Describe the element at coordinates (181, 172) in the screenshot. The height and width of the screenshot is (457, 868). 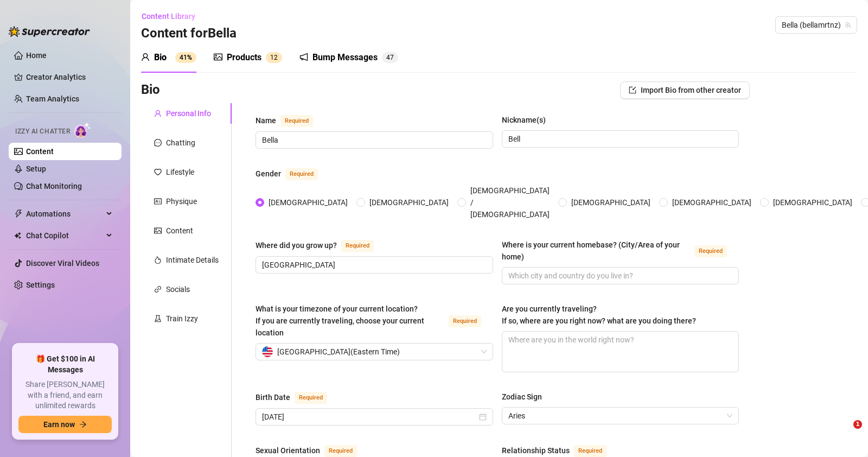
I see `div: Lifestyle` at that location.